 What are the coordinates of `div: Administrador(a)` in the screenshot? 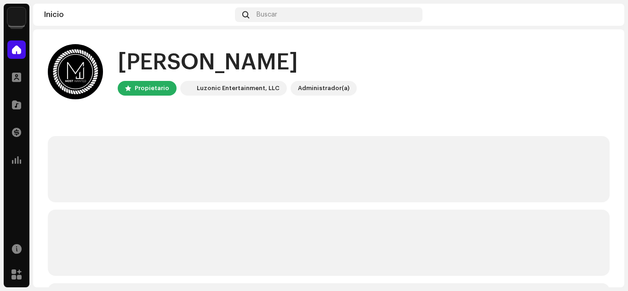 It's located at (324, 88).